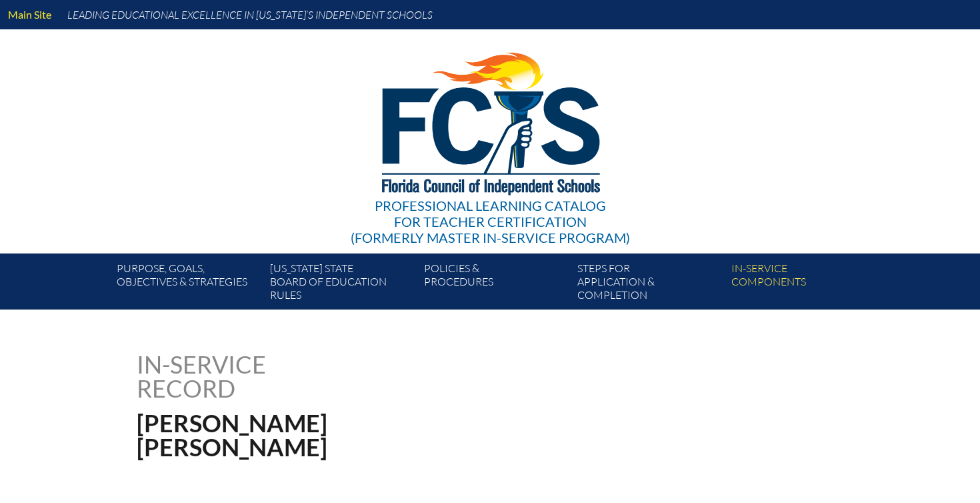 The width and height of the screenshot is (980, 503). Describe the element at coordinates (496, 284) in the screenshot. I see `a: Policies &Procedures` at that location.